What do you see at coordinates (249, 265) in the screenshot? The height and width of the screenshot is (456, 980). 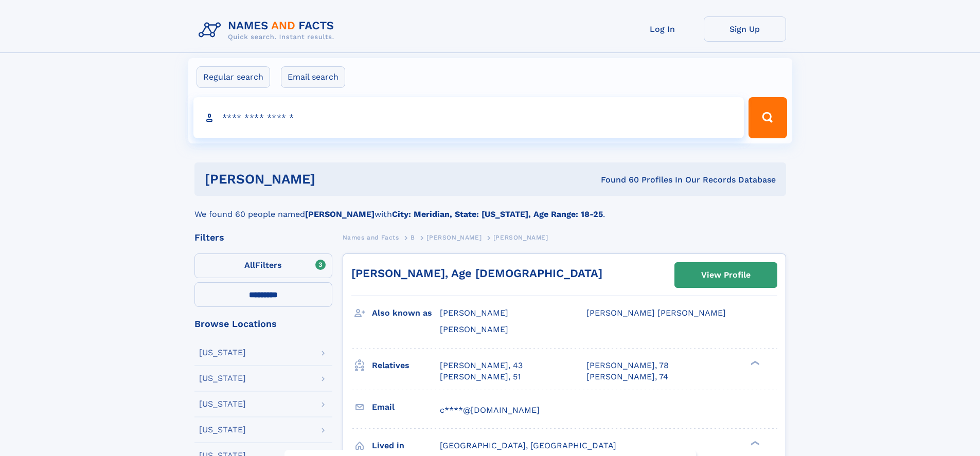 I see `span: All` at bounding box center [249, 265].